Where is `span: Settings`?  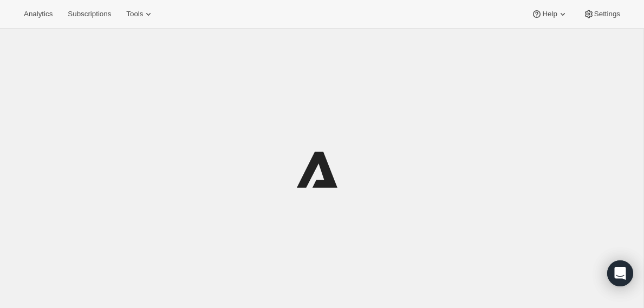
span: Settings is located at coordinates (607, 14).